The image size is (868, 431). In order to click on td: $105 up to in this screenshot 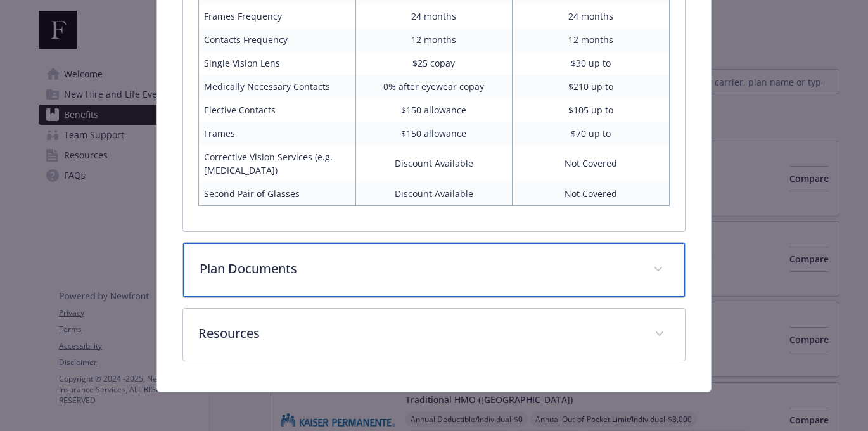, I will do `click(591, 110)`.